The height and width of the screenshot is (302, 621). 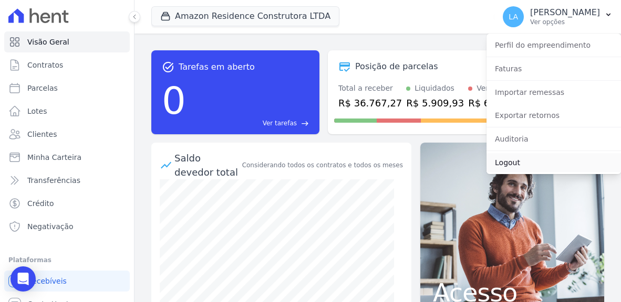 What do you see at coordinates (43, 88) in the screenshot?
I see `span: Parcelas` at bounding box center [43, 88].